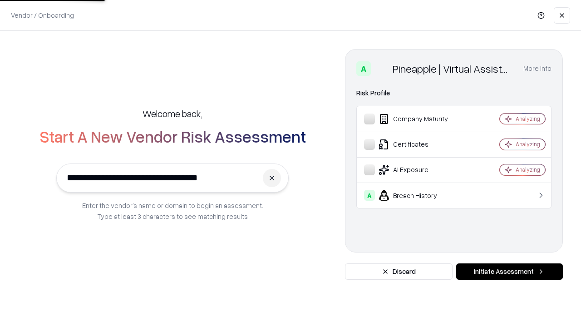 The width and height of the screenshot is (581, 327). What do you see at coordinates (418, 170) in the screenshot?
I see `div: AI Exposure` at bounding box center [418, 170].